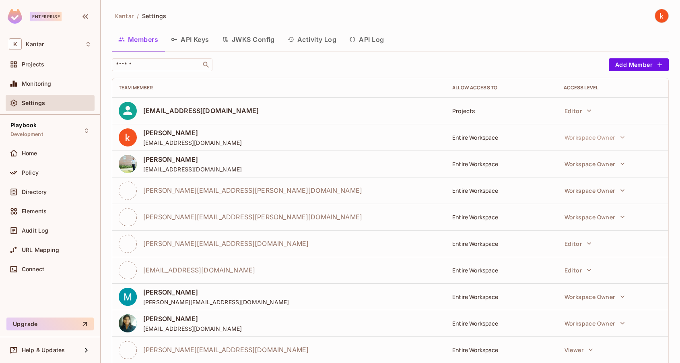 Image resolution: width=680 pixels, height=363 pixels. Describe the element at coordinates (27, 134) in the screenshot. I see `span: Development` at that location.